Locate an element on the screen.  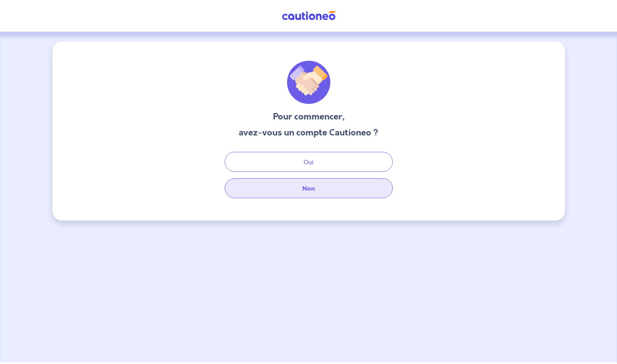
img: illu_welcome.svg is located at coordinates (308, 82).